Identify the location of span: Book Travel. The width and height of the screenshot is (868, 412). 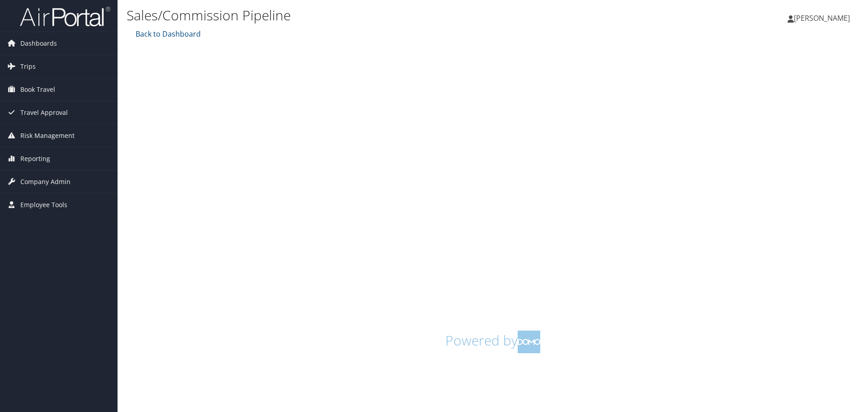
(38, 90).